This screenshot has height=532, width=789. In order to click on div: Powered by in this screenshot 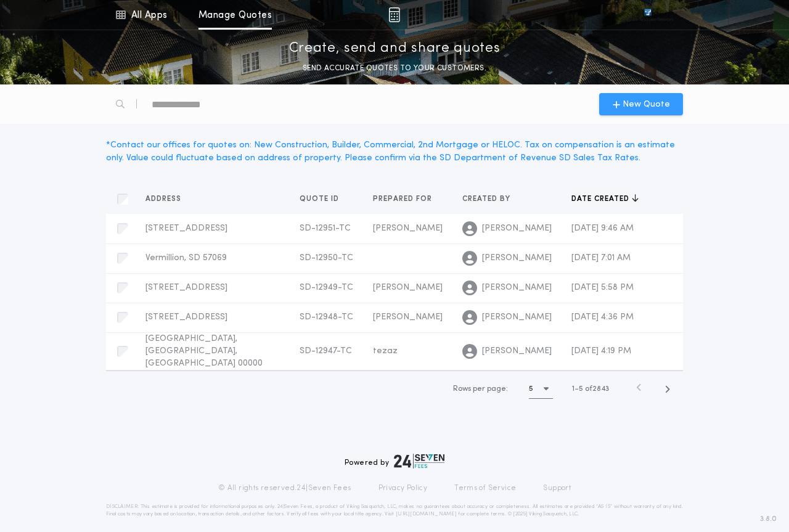, I will do `click(395, 461)`.